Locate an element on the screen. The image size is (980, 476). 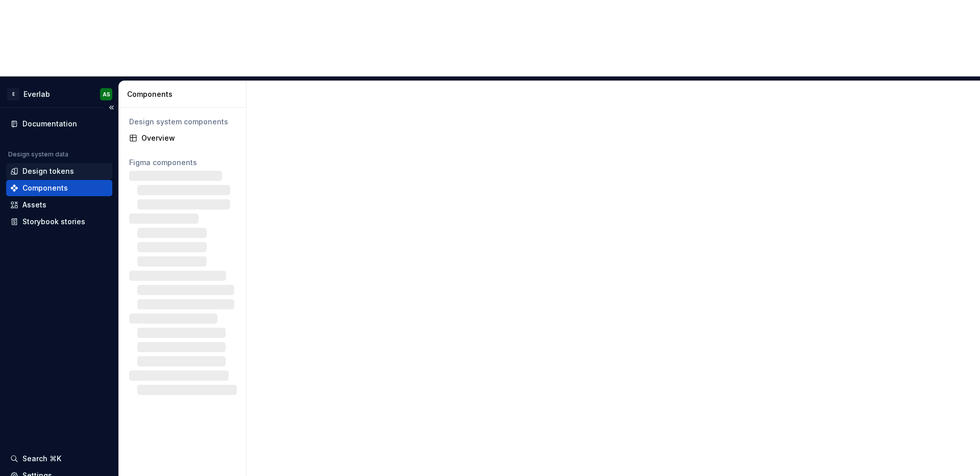
button: Collapse sidebar is located at coordinates (111, 108).